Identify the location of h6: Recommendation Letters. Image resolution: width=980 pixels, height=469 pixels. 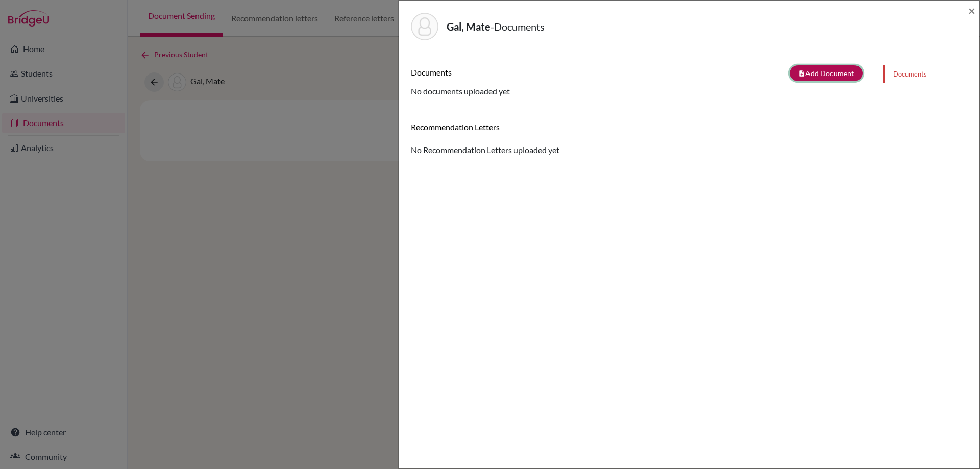
(640, 127).